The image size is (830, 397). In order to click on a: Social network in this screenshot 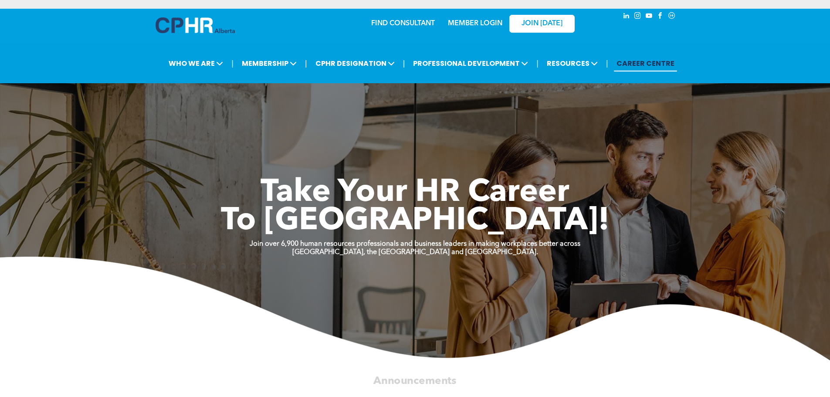, I will do `click(672, 17)`.